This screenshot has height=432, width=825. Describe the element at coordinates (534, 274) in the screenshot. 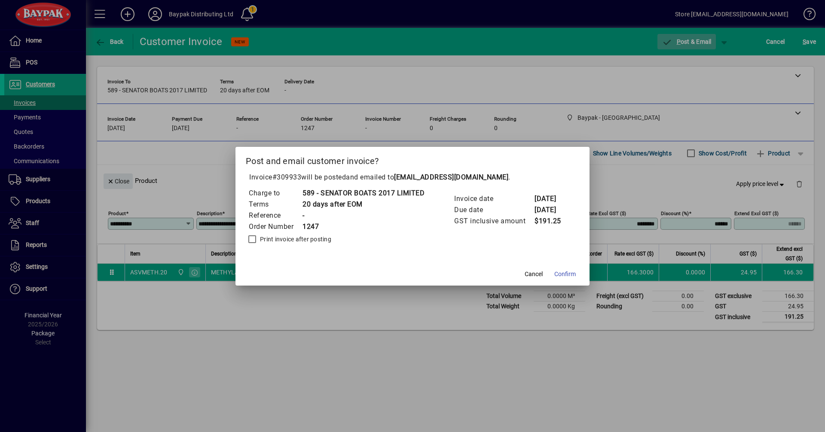

I see `button: Cancel` at that location.